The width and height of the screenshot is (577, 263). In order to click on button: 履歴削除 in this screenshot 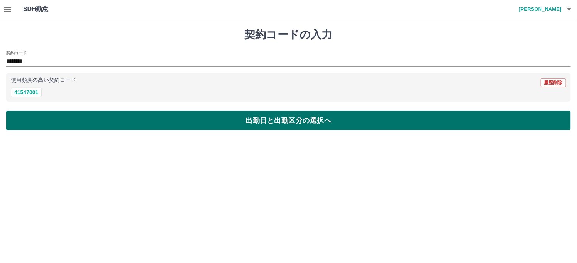, I will do `click(554, 83)`.